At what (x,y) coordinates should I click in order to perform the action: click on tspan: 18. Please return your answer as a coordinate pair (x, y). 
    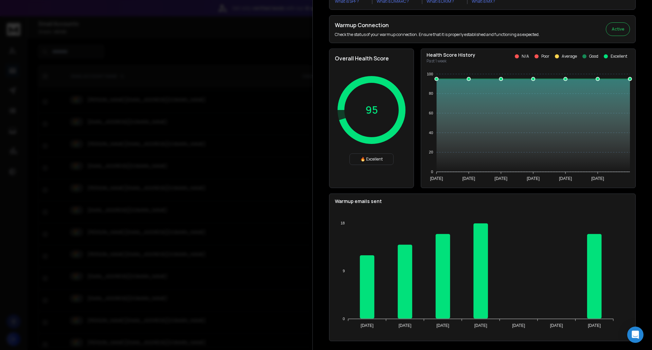
    Looking at the image, I should click on (343, 223).